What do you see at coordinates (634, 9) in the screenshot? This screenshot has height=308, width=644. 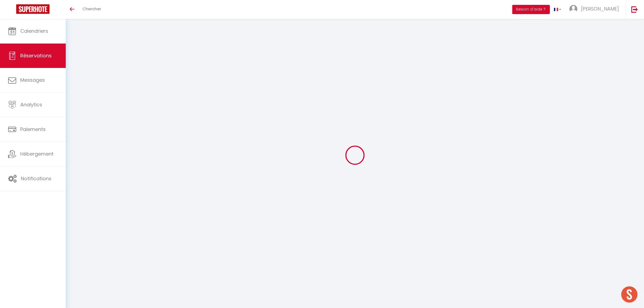 I see `img: logout` at bounding box center [634, 9].